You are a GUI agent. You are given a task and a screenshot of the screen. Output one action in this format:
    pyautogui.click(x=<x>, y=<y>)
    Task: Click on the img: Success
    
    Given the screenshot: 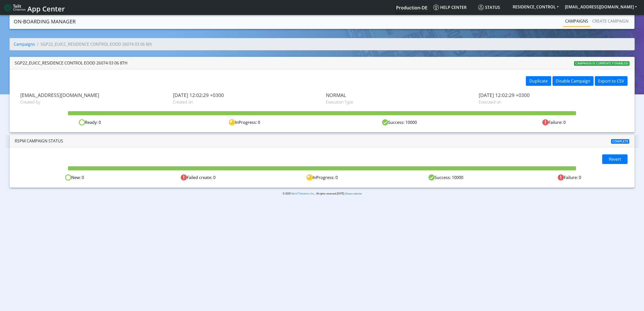 What is the action you would take?
    pyautogui.click(x=432, y=178)
    